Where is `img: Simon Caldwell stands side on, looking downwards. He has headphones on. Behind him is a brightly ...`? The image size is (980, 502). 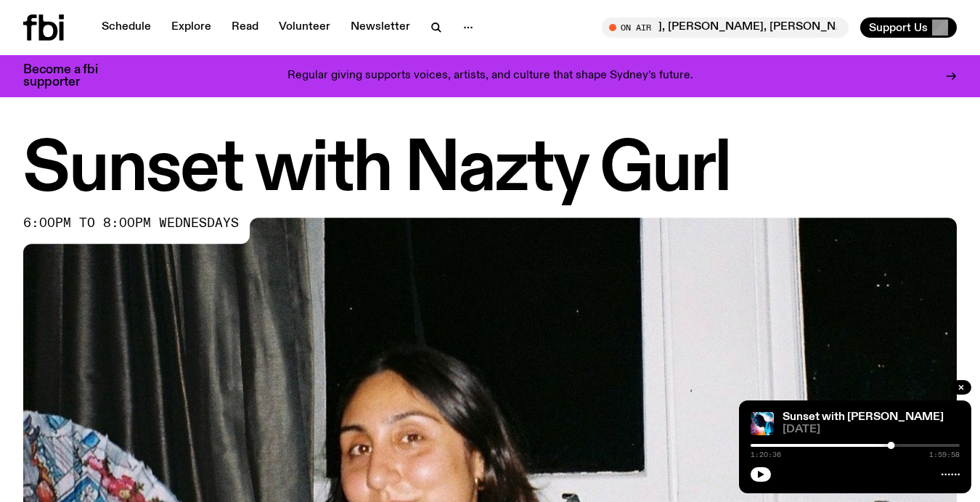
img: Simon Caldwell stands side on, looking downwards. He has headphones on. Behind him is a brightly ... is located at coordinates (762, 423).